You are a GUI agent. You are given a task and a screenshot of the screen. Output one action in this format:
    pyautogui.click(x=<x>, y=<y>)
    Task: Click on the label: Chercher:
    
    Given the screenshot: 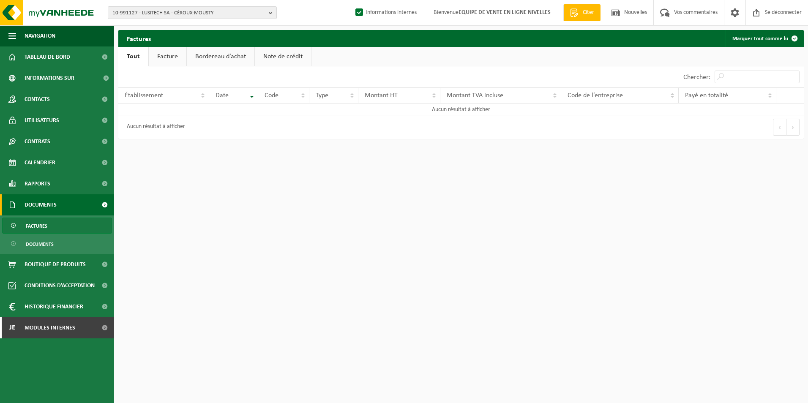 What is the action you would take?
    pyautogui.click(x=697, y=77)
    